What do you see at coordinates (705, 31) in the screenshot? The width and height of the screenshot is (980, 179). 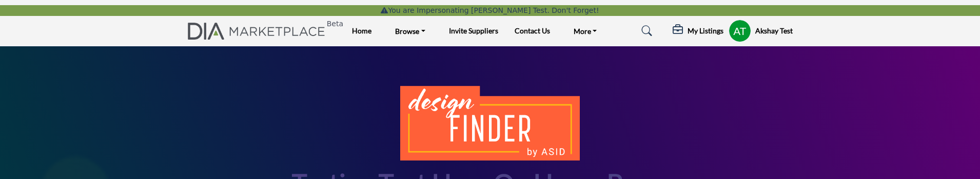 I see `h5: My Listings` at bounding box center [705, 31].